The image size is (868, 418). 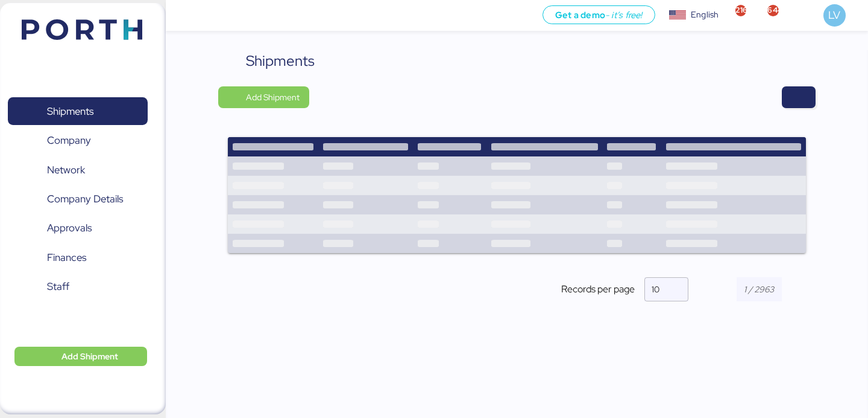 What do you see at coordinates (68, 140) in the screenshot?
I see `span: Company` at bounding box center [68, 140].